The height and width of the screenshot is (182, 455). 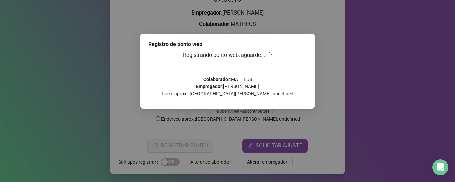 I want to click on strong: Colaborador, so click(x=216, y=79).